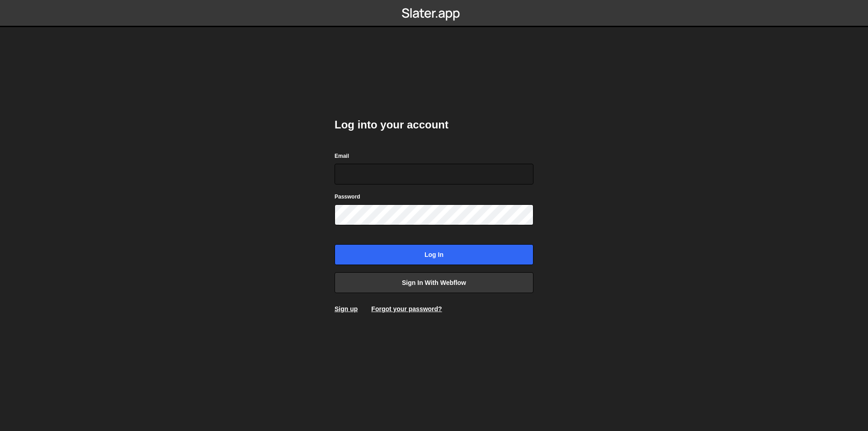 The width and height of the screenshot is (868, 431). Describe the element at coordinates (434, 255) in the screenshot. I see `input: Log in` at that location.